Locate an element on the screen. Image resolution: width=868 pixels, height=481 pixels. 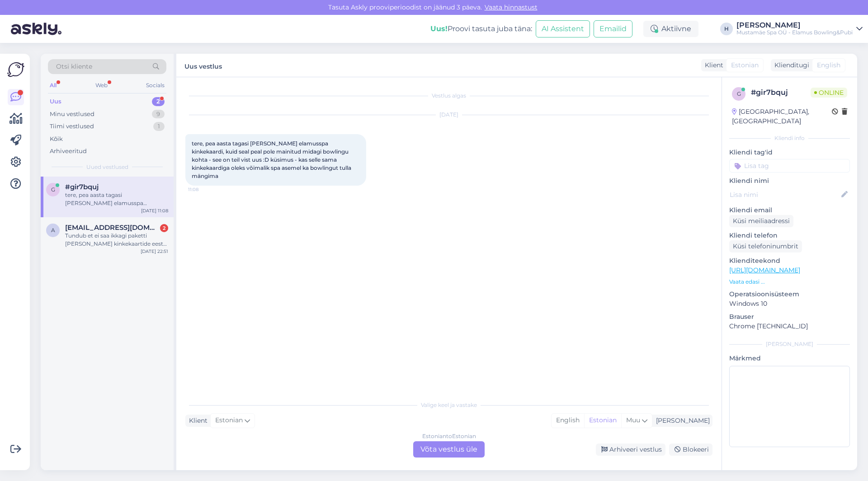
span: 11:08 is located at coordinates (205, 189).